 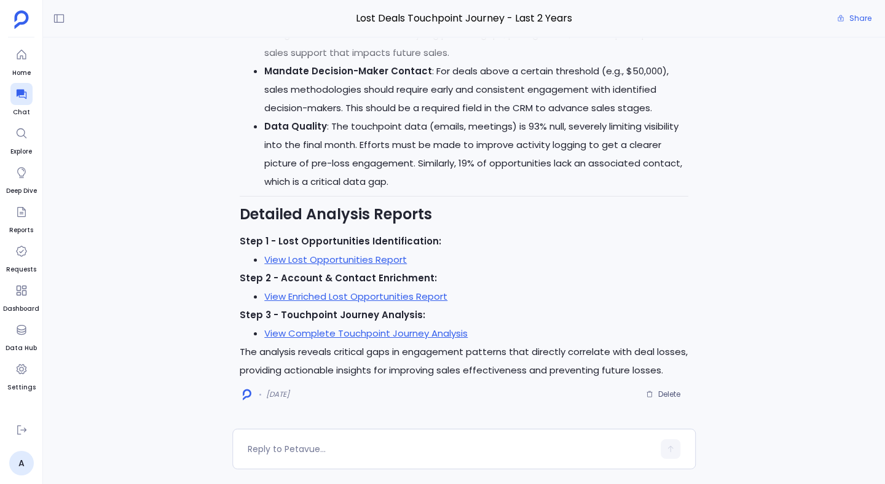 I want to click on span: Home, so click(x=22, y=73).